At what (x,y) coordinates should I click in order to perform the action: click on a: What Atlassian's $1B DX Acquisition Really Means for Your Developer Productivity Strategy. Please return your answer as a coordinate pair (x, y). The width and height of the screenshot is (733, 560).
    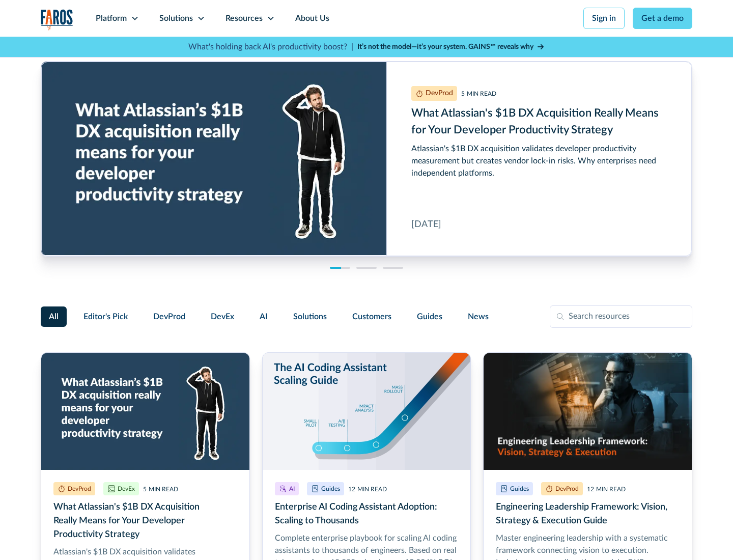
    Looking at the image, I should click on (366, 159).